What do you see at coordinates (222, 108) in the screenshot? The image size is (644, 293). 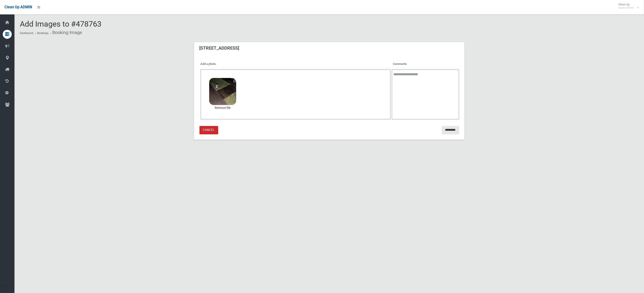 I see `a: Remove file` at bounding box center [222, 108].